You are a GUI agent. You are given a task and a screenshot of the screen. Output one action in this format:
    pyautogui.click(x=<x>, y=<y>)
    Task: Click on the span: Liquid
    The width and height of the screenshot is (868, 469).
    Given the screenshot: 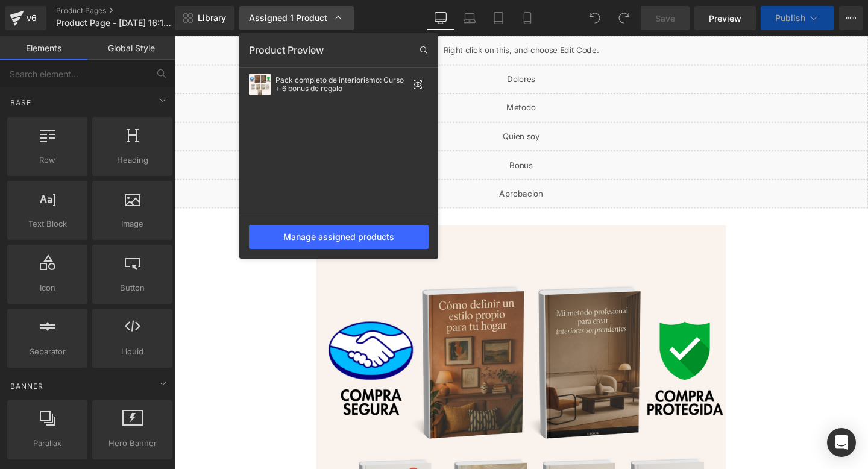 What is the action you would take?
    pyautogui.click(x=132, y=352)
    